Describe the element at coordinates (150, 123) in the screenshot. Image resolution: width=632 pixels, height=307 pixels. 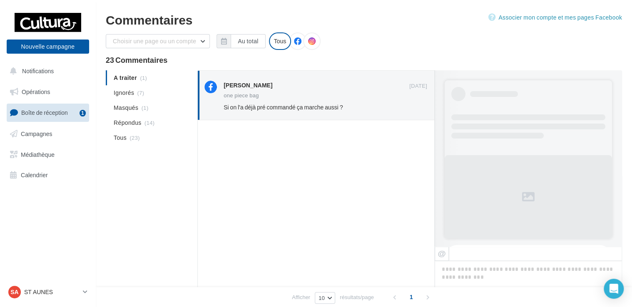
I see `span: (14)` at that location.